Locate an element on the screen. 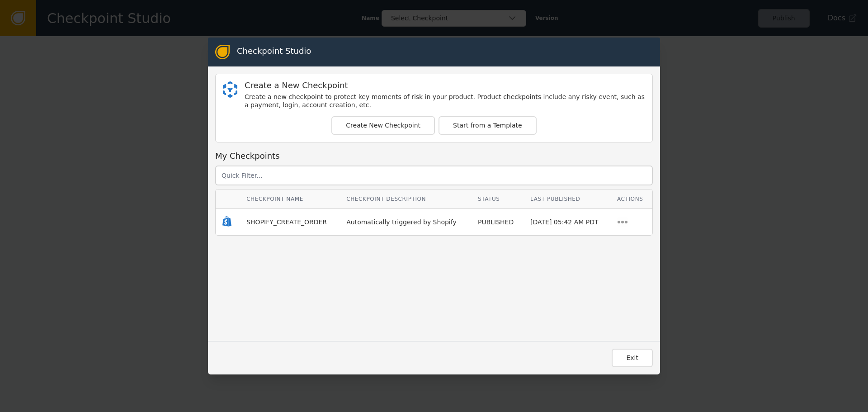 This screenshot has height=412, width=868. th: Actions is located at coordinates (631, 199).